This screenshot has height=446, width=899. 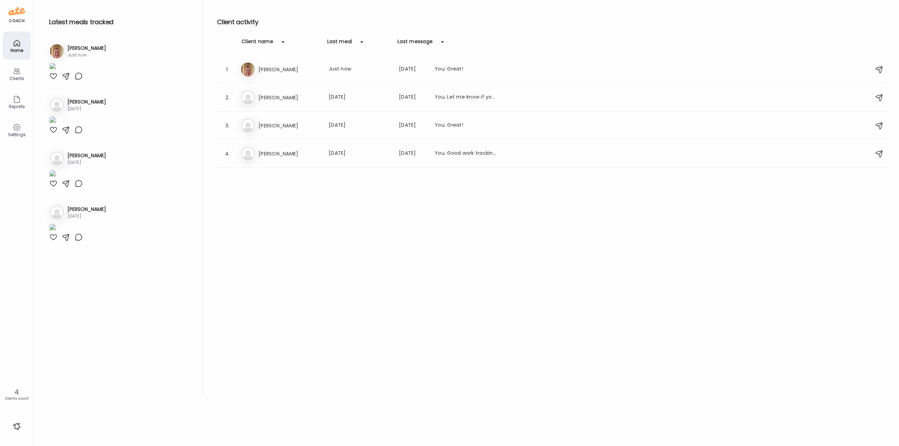 I want to click on img: ate, so click(x=17, y=11).